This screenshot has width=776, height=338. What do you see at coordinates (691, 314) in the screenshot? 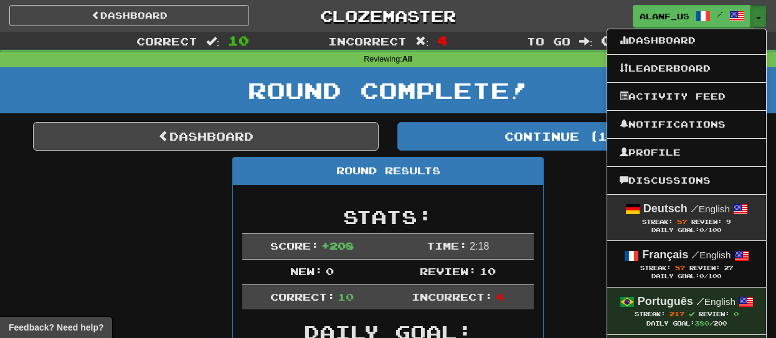
I see `span: Streak includes today.` at bounding box center [691, 314].